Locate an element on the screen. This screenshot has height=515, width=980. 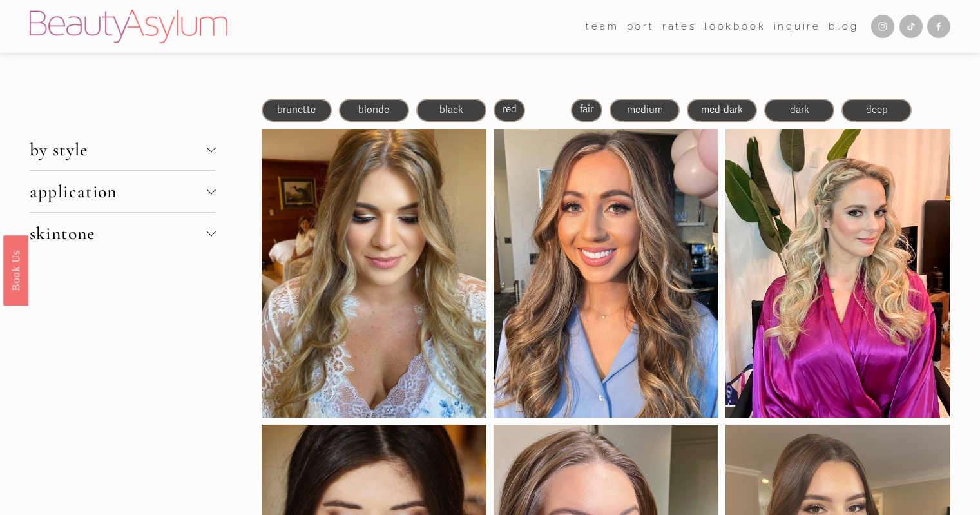
a: TikTok is located at coordinates (911, 27).